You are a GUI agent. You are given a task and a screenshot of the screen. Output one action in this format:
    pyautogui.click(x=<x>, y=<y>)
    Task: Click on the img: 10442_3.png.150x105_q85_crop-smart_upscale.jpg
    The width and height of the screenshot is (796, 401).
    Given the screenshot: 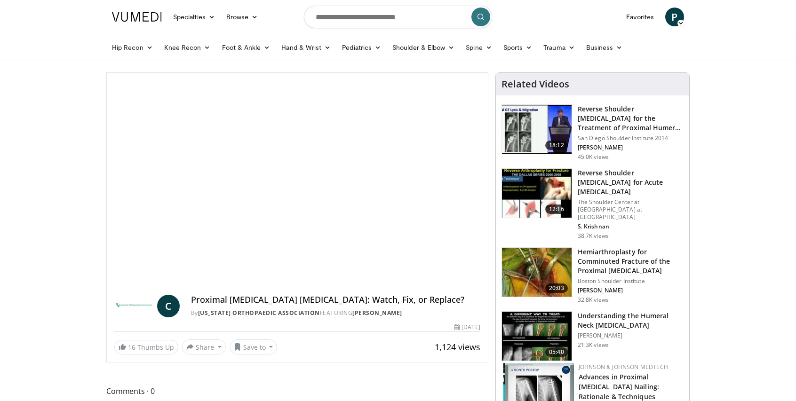 What is the action you would take?
    pyautogui.click(x=537, y=273)
    